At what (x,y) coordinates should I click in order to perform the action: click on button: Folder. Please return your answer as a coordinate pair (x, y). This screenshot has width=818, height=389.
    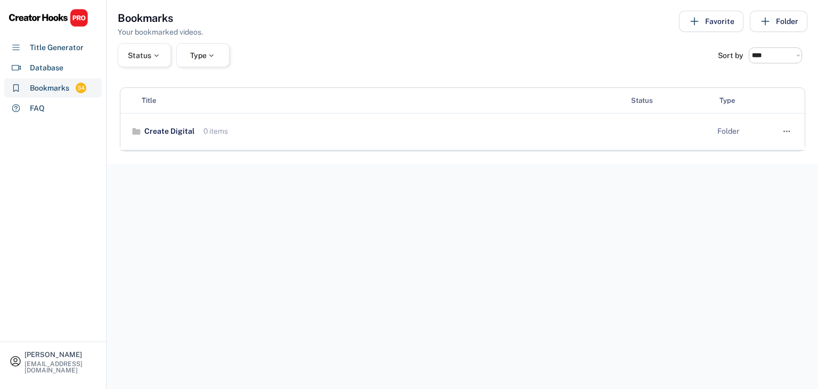
    Looking at the image, I should click on (779, 21).